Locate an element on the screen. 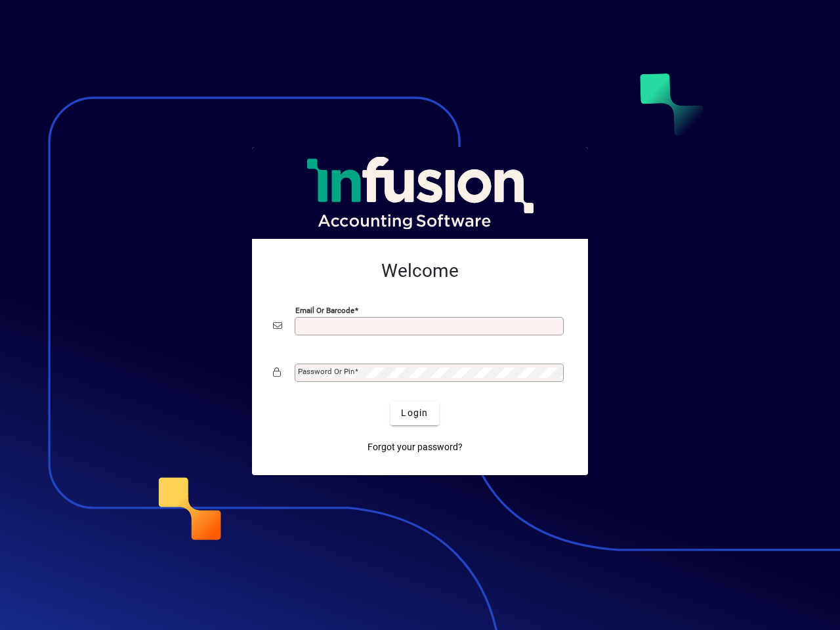  a: Forgot your password? is located at coordinates (414, 447).